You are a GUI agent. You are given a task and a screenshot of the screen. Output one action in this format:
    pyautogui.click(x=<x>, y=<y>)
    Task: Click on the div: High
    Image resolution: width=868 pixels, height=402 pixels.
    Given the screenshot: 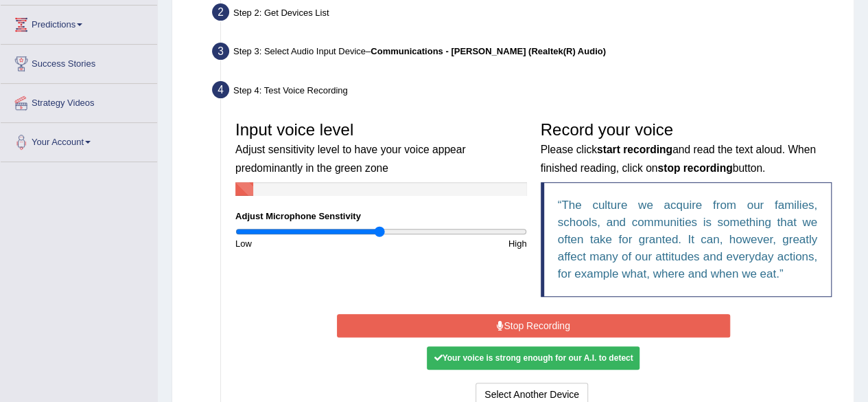 What is the action you would take?
    pyautogui.click(x=457, y=243)
    